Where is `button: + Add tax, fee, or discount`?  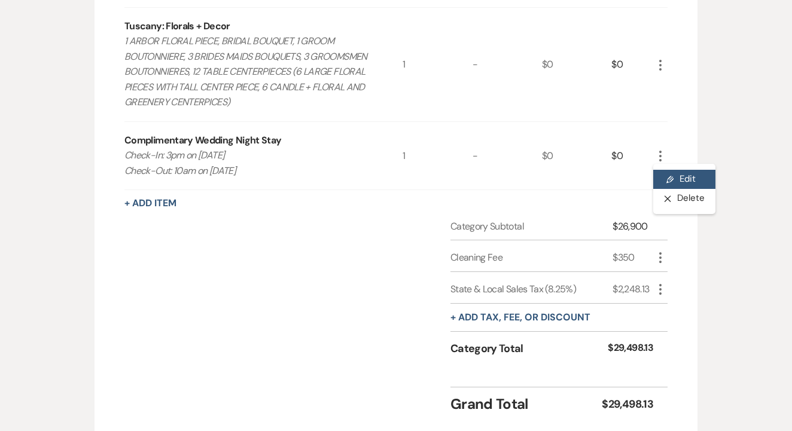 button: + Add tax, fee, or discount is located at coordinates (521, 318).